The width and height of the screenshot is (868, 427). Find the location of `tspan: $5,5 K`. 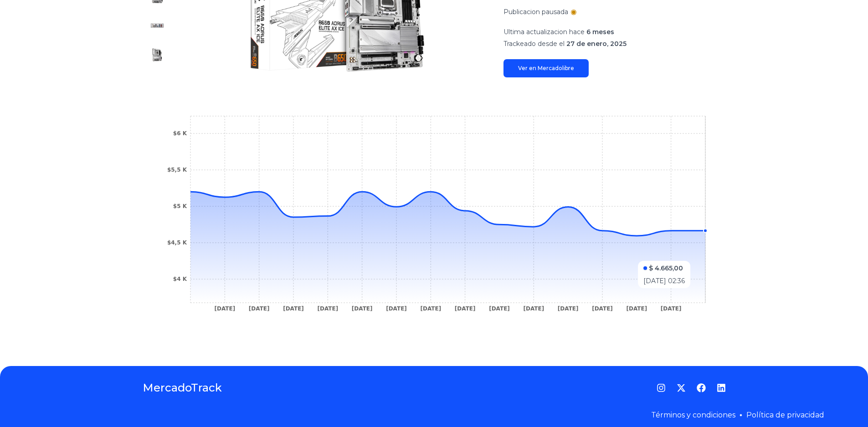

tspan: $5,5 K is located at coordinates (177, 170).